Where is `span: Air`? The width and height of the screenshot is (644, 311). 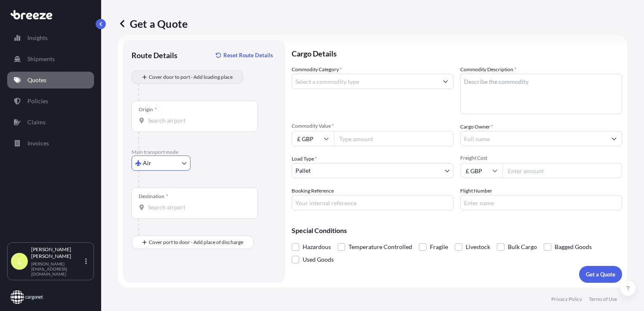
span: Air is located at coordinates (147, 163).